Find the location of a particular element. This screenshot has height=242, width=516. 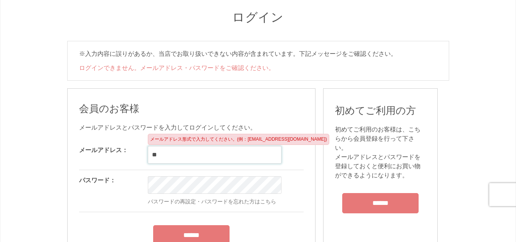

div: メールアドレスとパスワードを入力してログインしてください。 is located at coordinates (191, 127).